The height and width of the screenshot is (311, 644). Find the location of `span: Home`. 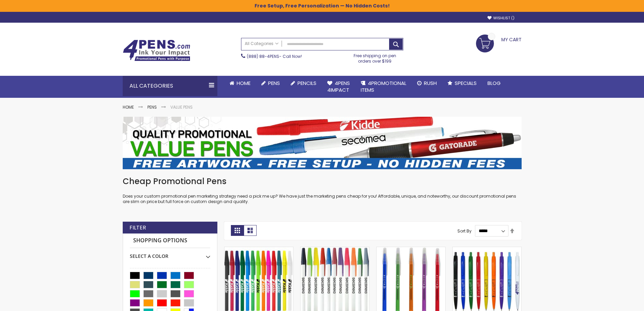

span: Home is located at coordinates (244, 83).